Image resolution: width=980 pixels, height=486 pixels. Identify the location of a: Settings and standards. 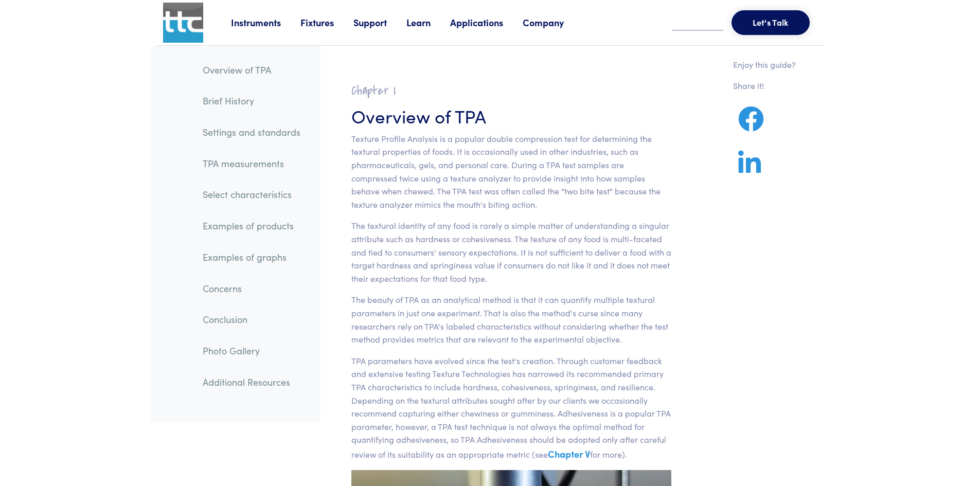
(251, 132).